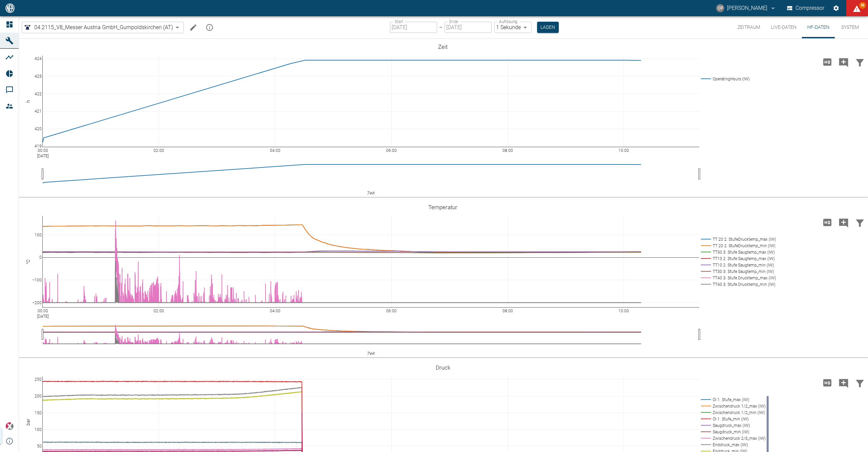  Describe the element at coordinates (805, 8) in the screenshot. I see `button: Compressor` at that location.